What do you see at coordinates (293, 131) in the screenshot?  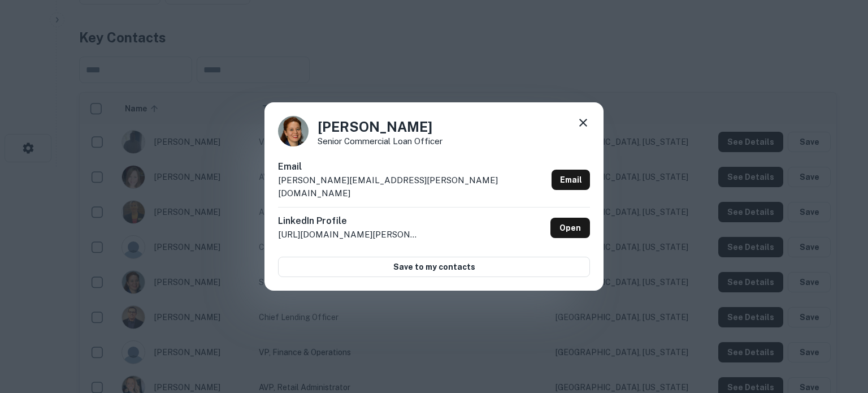 I see `img: 1713810054494` at bounding box center [293, 131].